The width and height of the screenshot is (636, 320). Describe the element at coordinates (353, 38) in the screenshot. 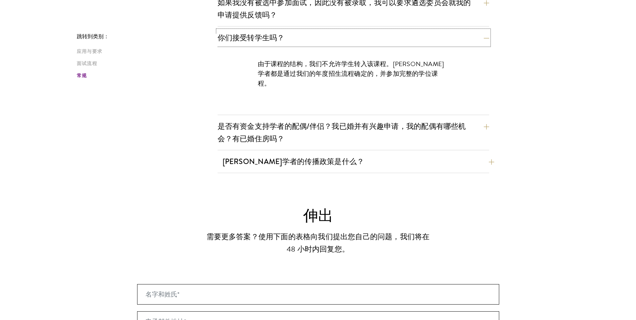

I see `button: 你们接受转学生吗？` at that location.